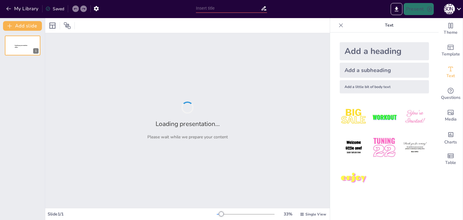  I want to click on span: Questions, so click(450, 98).